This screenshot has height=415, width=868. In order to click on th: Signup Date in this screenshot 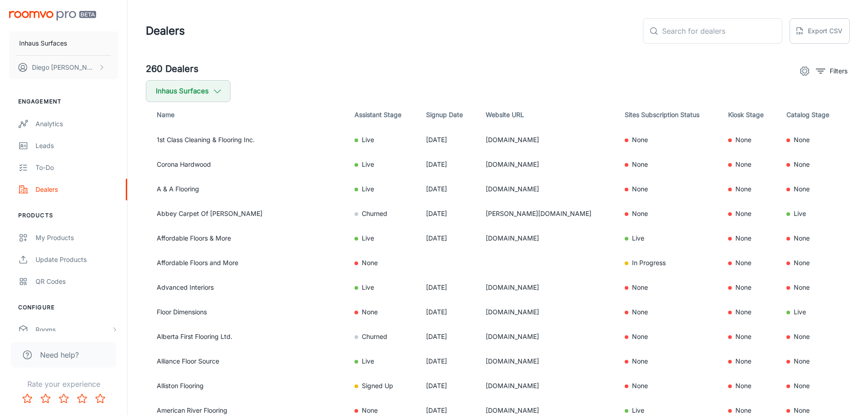, I will do `click(448, 115)`.